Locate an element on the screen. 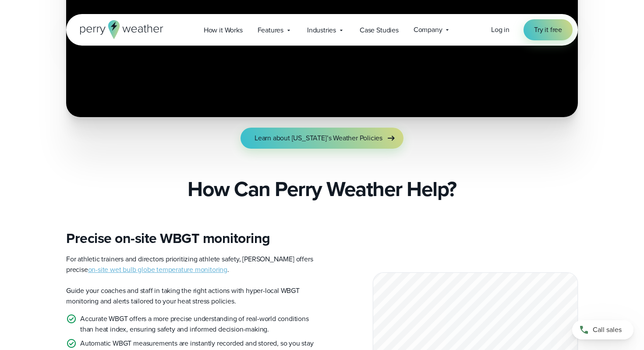 This screenshot has height=350, width=644. span: How it Works is located at coordinates (223, 30).